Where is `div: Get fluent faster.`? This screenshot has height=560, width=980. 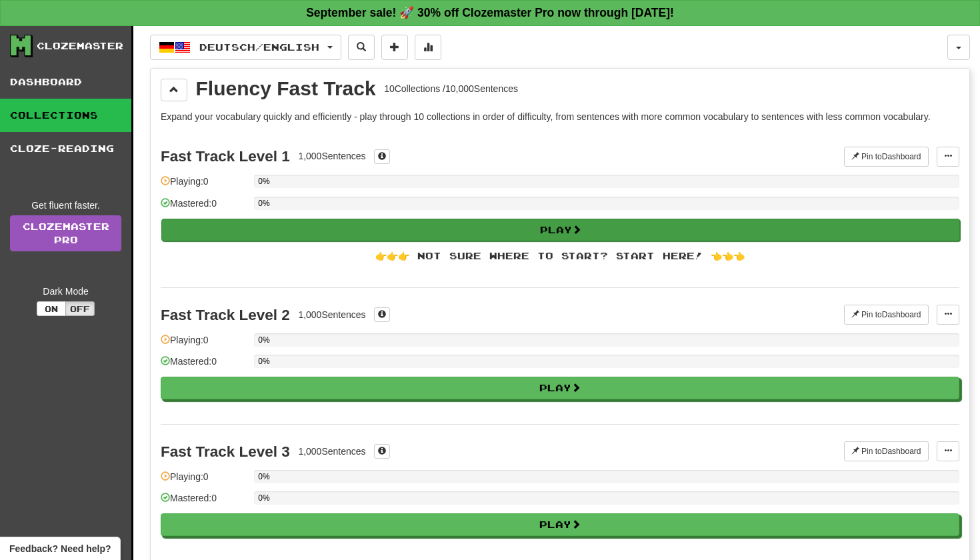
div: Get fluent faster. is located at coordinates (65, 205).